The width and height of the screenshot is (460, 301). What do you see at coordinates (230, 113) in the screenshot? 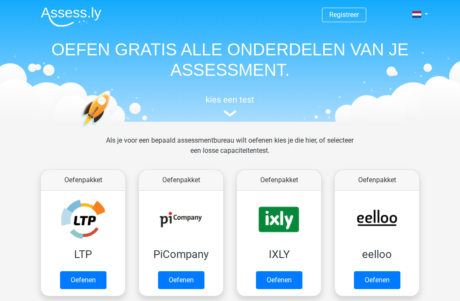
I see `img: assessment` at bounding box center [230, 113].